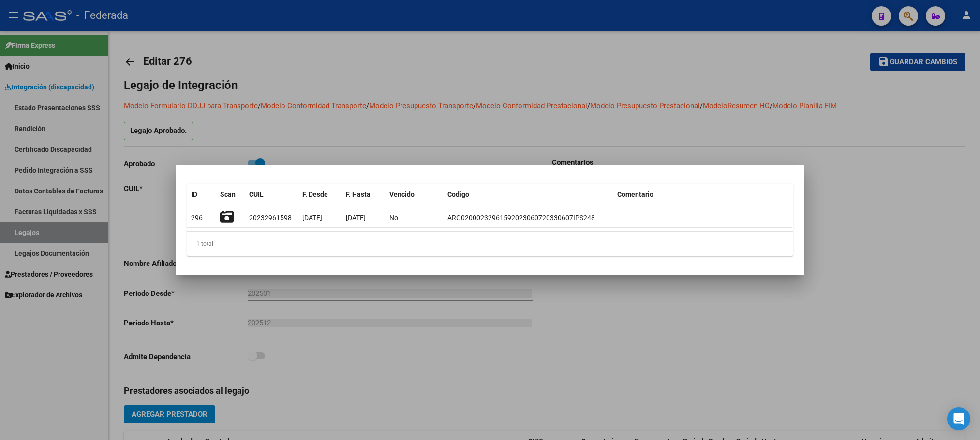 The image size is (980, 440). What do you see at coordinates (231, 194) in the screenshot?
I see `datatable-header-cell: Scan` at bounding box center [231, 194].